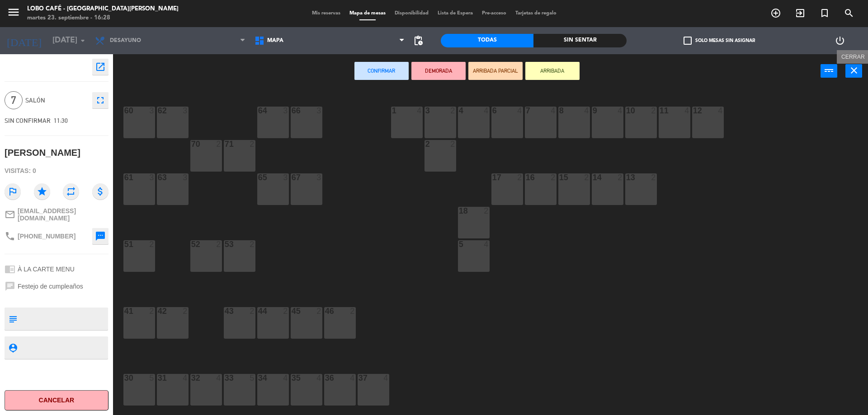 Image resolution: width=868 pixels, height=415 pixels. Describe the element at coordinates (829, 71) in the screenshot. I see `button: power_input` at that location.